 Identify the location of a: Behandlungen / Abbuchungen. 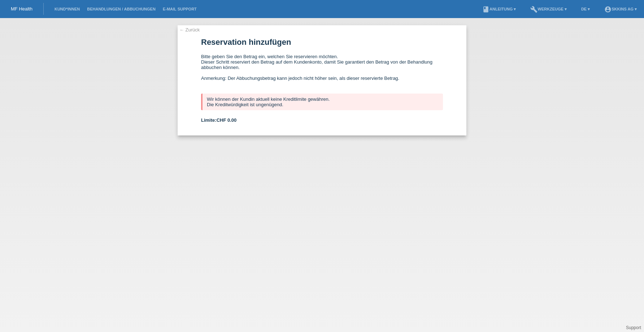
(121, 9).